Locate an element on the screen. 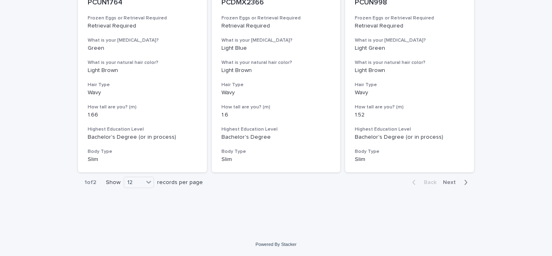 The height and width of the screenshot is (256, 552). p: Light Green is located at coordinates (410, 48).